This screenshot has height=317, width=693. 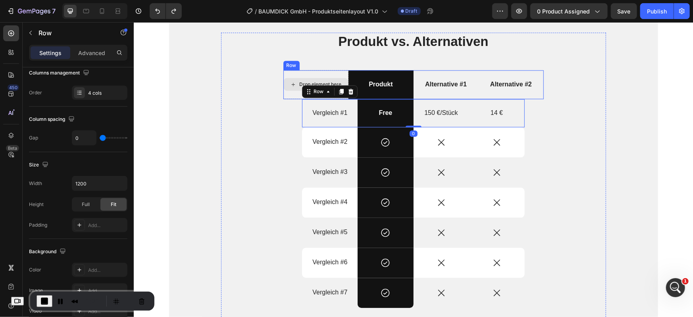 I want to click on span: Save, so click(x=624, y=11).